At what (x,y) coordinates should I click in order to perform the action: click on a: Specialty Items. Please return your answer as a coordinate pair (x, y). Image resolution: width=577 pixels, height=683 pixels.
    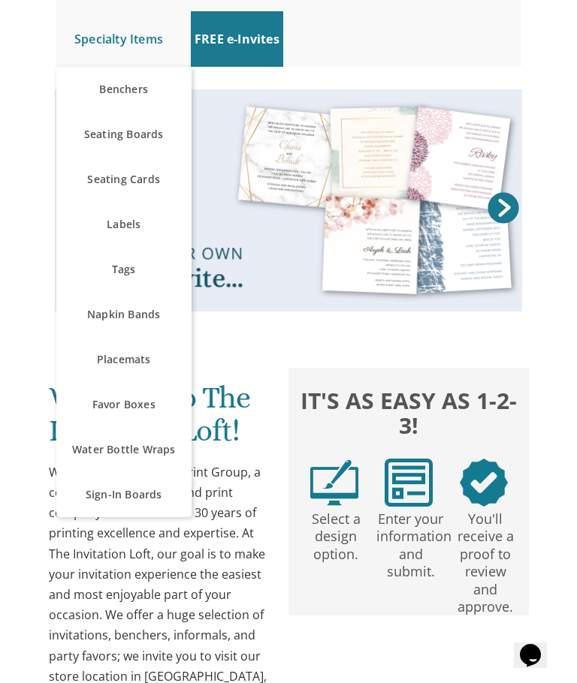
    Looking at the image, I should click on (119, 39).